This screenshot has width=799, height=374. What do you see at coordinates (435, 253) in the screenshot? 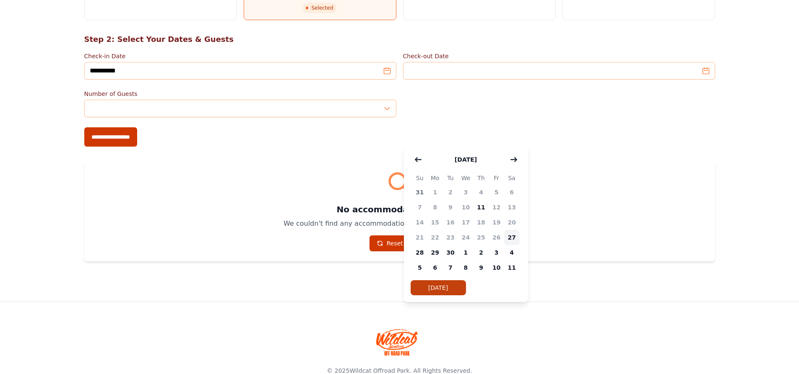
I see `span: 29` at bounding box center [435, 253].